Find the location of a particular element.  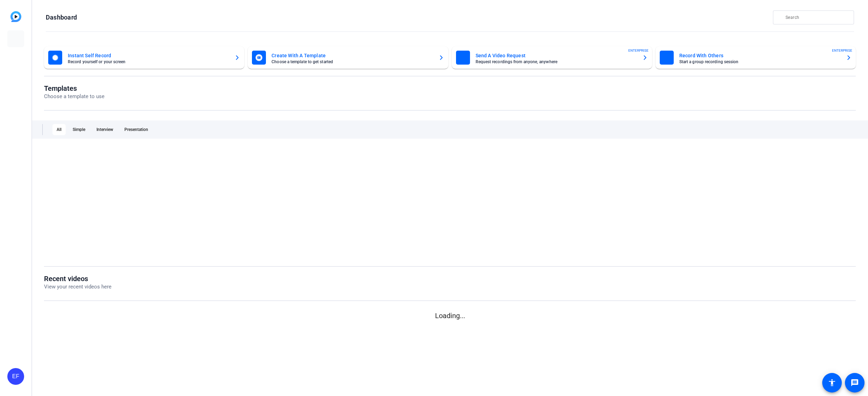

mat-card-subtitle: Start a group recording session is located at coordinates (760, 62).